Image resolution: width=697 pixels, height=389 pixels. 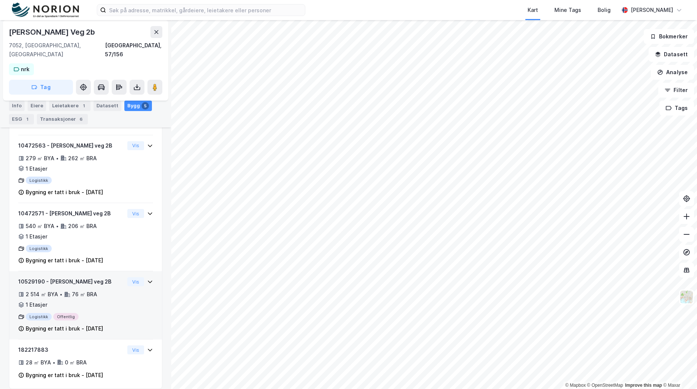 I want to click on div: Leietakere, so click(x=70, y=106).